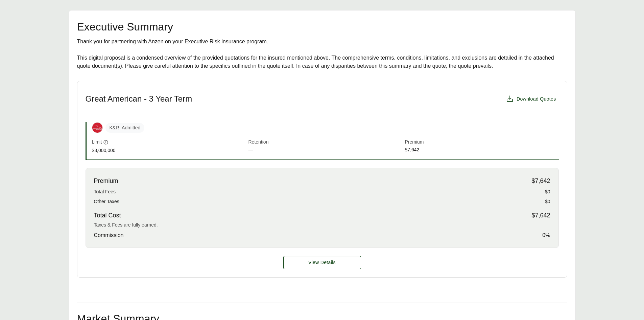  I want to click on span: Commission, so click(109, 235).